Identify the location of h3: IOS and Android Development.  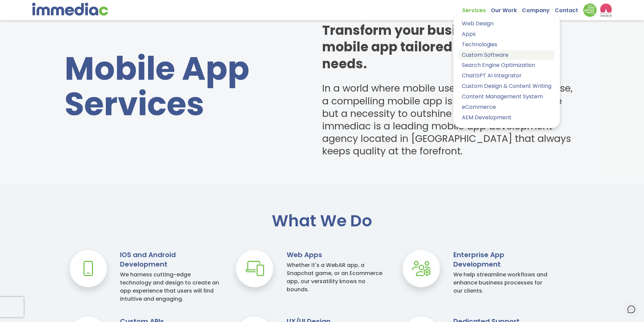
(170, 260).